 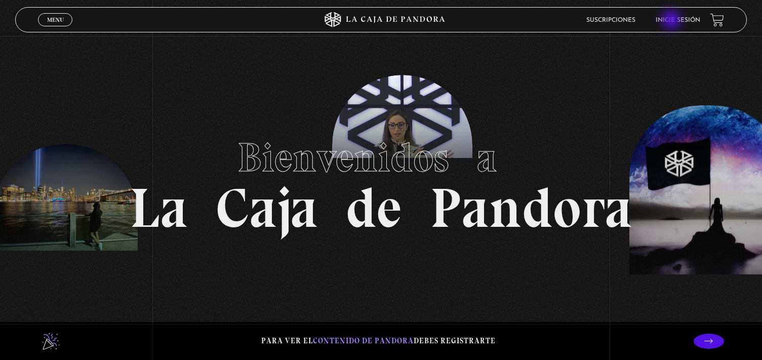 I want to click on span: Bienvenidos a, so click(x=381, y=157).